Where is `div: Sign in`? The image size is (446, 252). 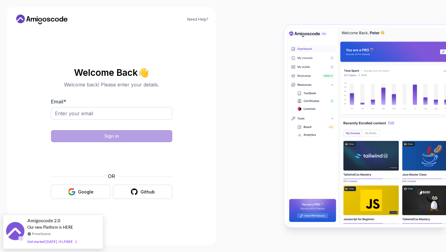 div: Sign in is located at coordinates (112, 136).